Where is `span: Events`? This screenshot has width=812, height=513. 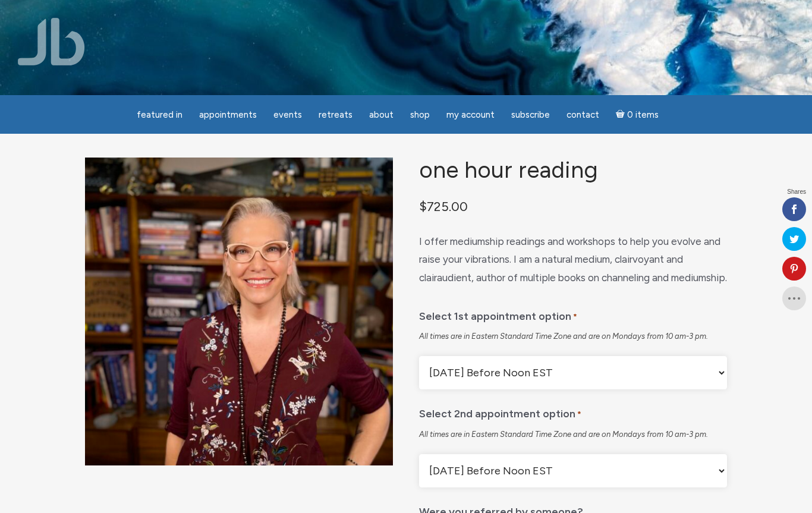 span: Events is located at coordinates (288, 115).